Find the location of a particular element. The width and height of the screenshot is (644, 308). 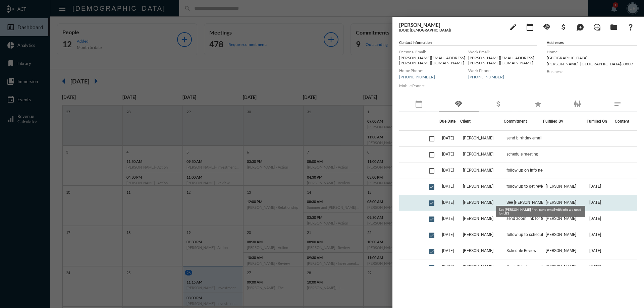

button: edit person is located at coordinates (513, 27).